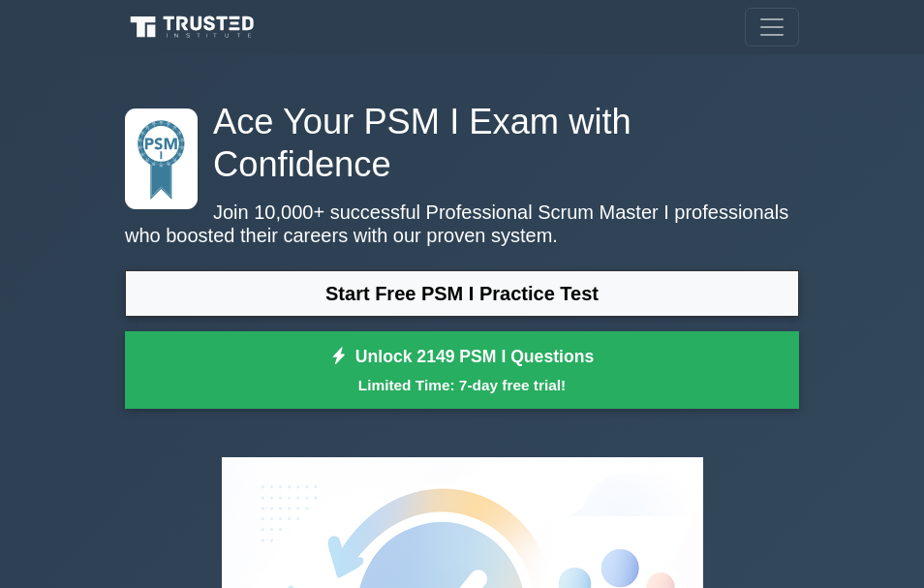 This screenshot has width=924, height=588. What do you see at coordinates (462, 384) in the screenshot?
I see `small: Limited Time: 7-day free trial!` at bounding box center [462, 384].